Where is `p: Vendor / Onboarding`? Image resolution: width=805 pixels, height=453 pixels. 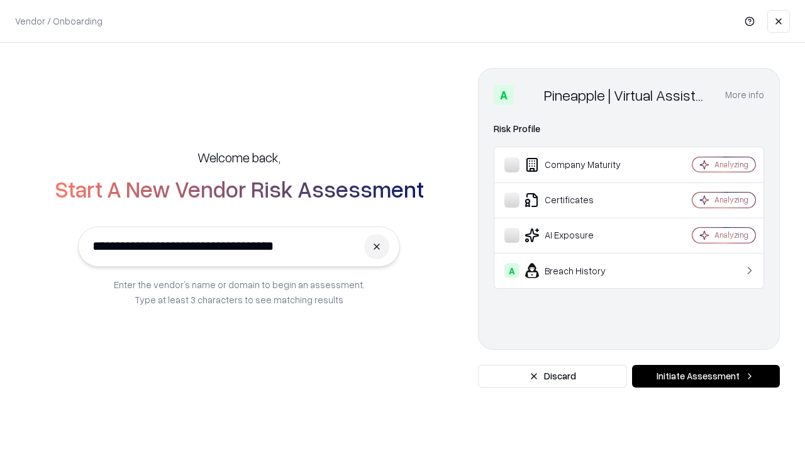
p: Vendor / Onboarding is located at coordinates (58, 21).